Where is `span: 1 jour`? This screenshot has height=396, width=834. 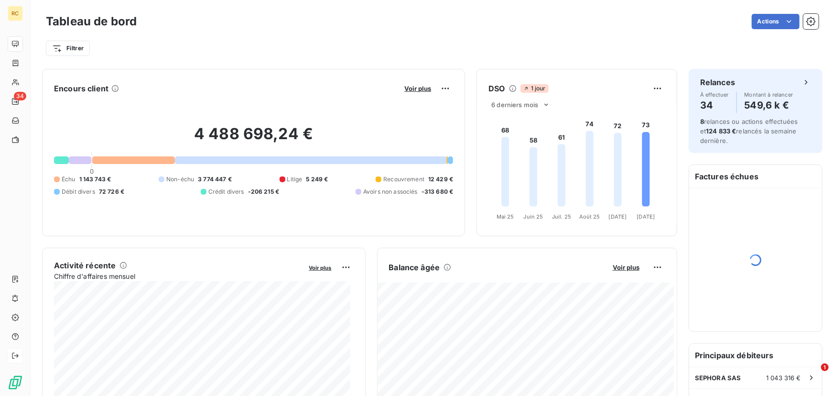 span: 1 jour is located at coordinates (534, 88).